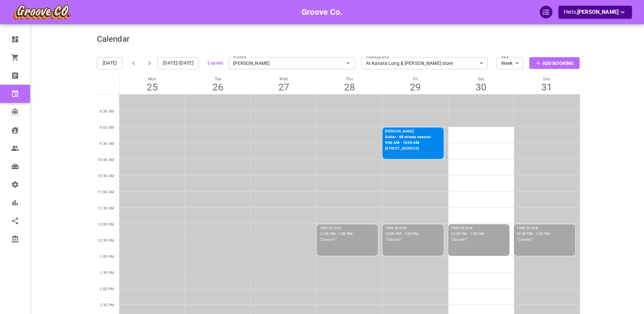  Describe the element at coordinates (555, 63) in the screenshot. I see `button: Add Booking` at that location.